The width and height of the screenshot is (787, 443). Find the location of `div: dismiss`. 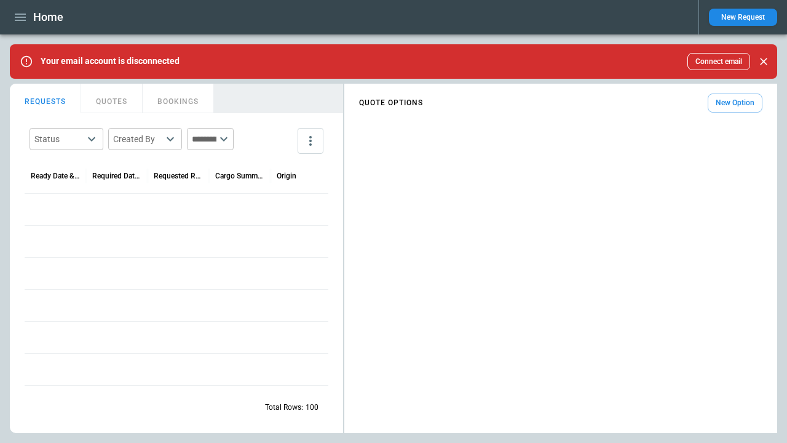

div: dismiss is located at coordinates (764, 62).